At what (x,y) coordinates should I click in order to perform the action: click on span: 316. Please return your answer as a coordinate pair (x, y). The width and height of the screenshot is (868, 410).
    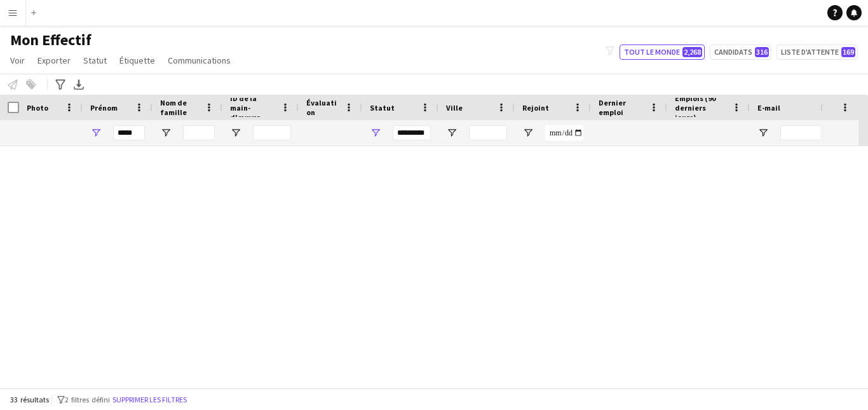
    Looking at the image, I should click on (762, 52).